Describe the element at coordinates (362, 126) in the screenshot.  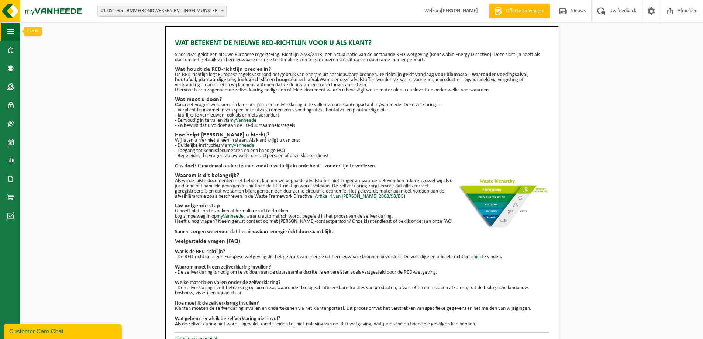
I see `p: - Zo bewijst dat u voldoet aan de EU-duurzaamheidsregels` at that location.